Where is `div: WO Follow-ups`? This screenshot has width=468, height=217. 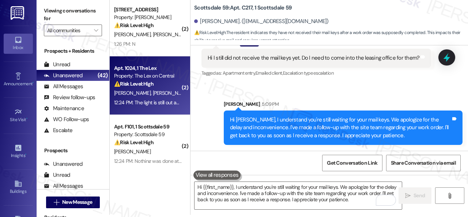
div: WO Follow-ups is located at coordinates (66, 119).